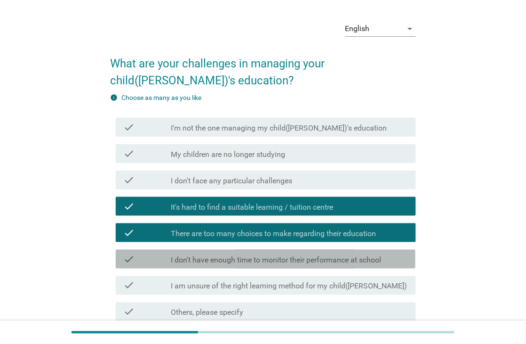 This screenshot has height=344, width=526. Describe the element at coordinates (232, 181) in the screenshot. I see `label: I don't face any particular challenges` at that location.